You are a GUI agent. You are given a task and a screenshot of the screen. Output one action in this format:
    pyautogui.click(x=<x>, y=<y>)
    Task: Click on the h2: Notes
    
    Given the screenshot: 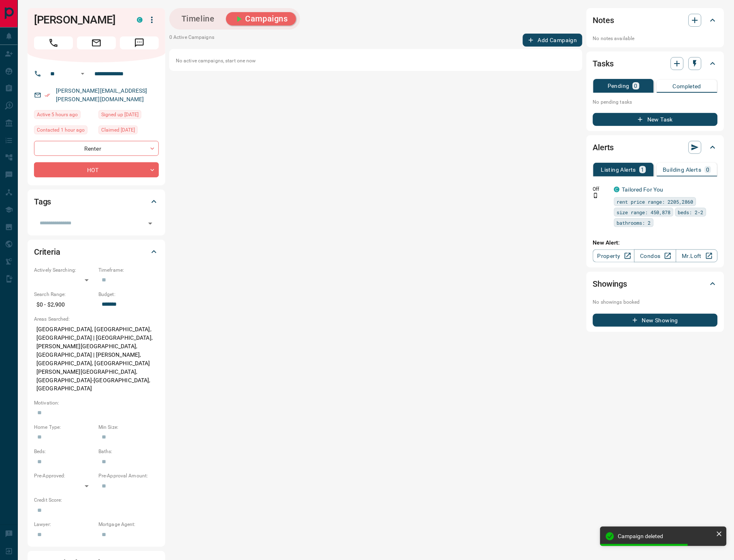 What is the action you would take?
    pyautogui.click(x=604, y=20)
    